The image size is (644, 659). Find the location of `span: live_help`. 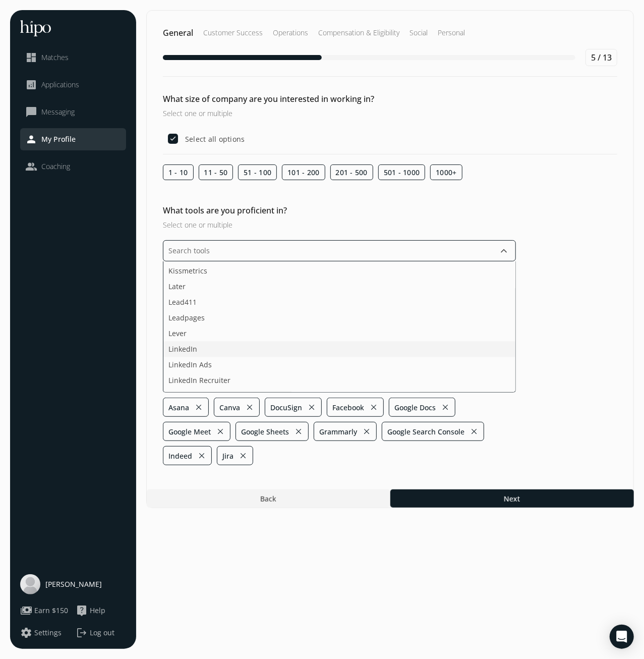

span: live_help is located at coordinates (82, 610).